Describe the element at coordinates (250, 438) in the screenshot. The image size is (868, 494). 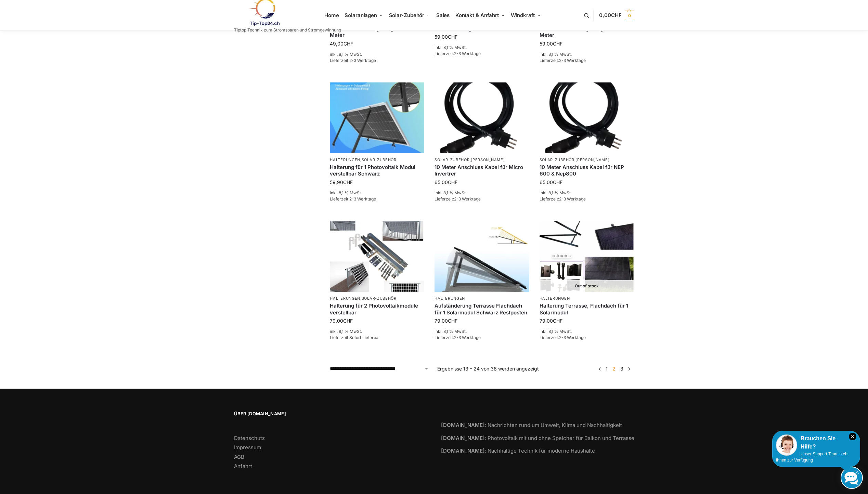
I see `a: Datenschutz` at that location.